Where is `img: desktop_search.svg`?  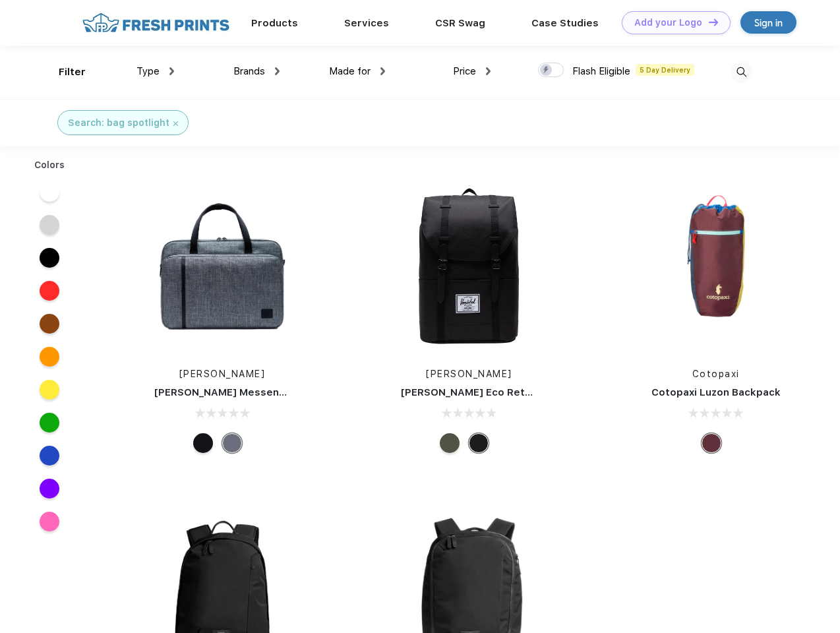 img: desktop_search.svg is located at coordinates (742, 72).